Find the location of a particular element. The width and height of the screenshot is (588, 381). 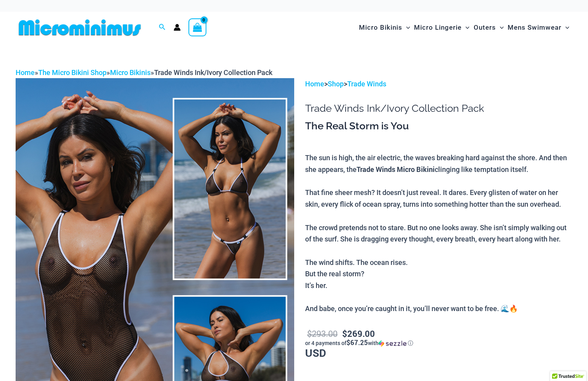

a: View Shopping Cart, empty is located at coordinates (197, 28).